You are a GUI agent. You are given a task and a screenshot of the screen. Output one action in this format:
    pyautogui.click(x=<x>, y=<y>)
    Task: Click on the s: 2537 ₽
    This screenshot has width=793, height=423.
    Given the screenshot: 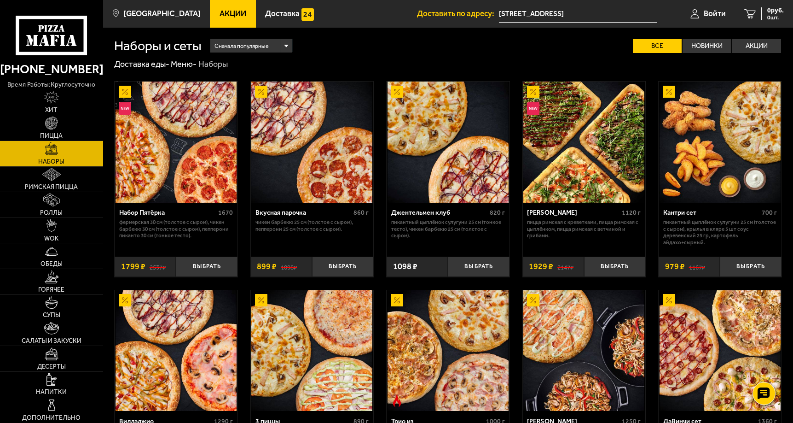 What is the action you would take?
    pyautogui.click(x=157, y=267)
    